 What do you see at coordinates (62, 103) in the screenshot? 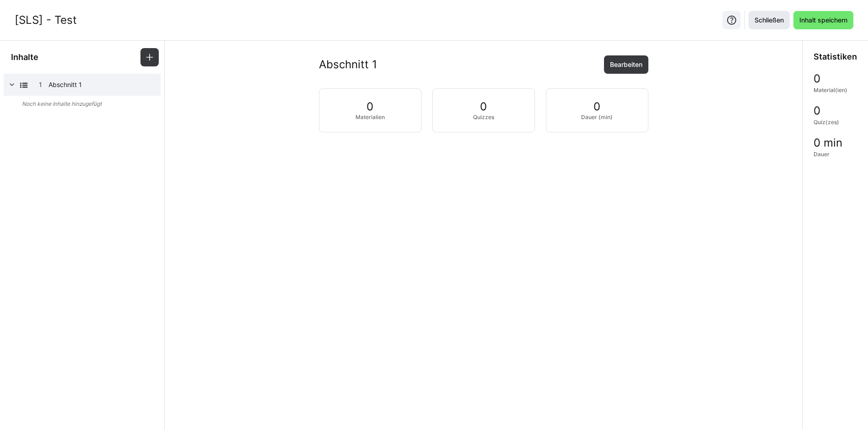
I see `span: Noch keine Inhalte hinzugefügt` at bounding box center [62, 103].